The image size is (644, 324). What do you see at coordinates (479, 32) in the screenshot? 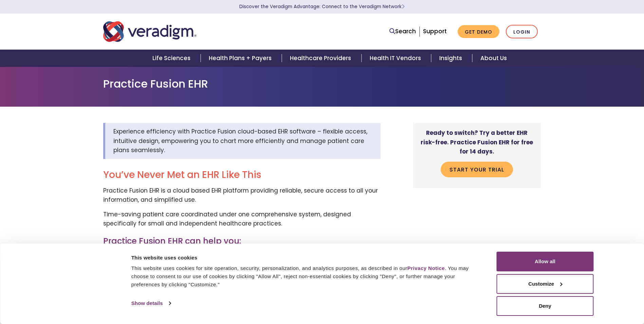
I see `a: Get Demo` at bounding box center [479, 32].